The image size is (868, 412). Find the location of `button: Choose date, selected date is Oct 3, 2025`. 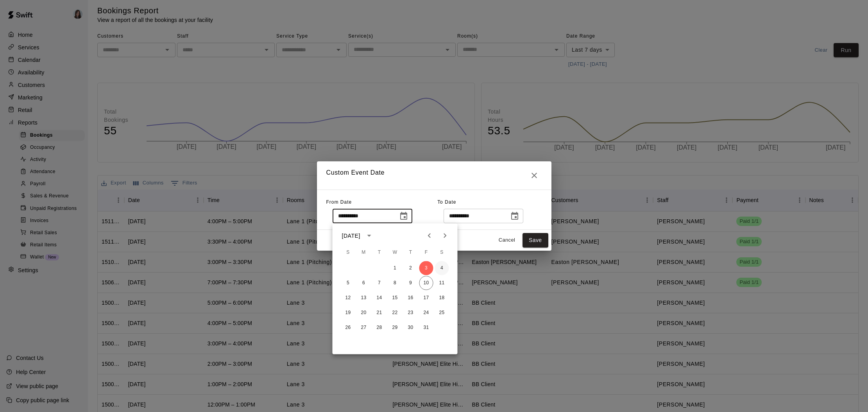

button: Choose date, selected date is Oct 3, 2025 is located at coordinates (404, 216).